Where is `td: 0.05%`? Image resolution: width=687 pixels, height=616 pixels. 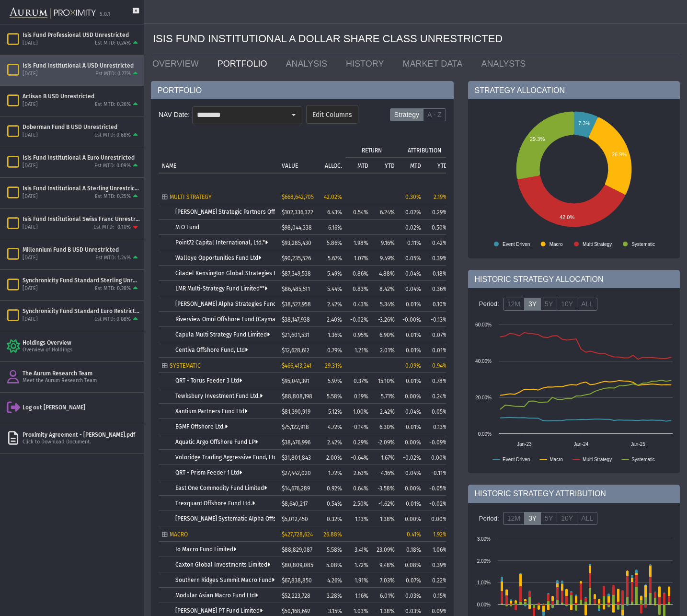
td: 0.05% is located at coordinates (411, 258).